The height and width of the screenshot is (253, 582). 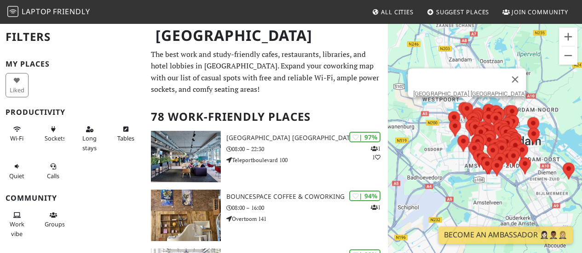 I want to click on button: Calls, so click(x=53, y=171).